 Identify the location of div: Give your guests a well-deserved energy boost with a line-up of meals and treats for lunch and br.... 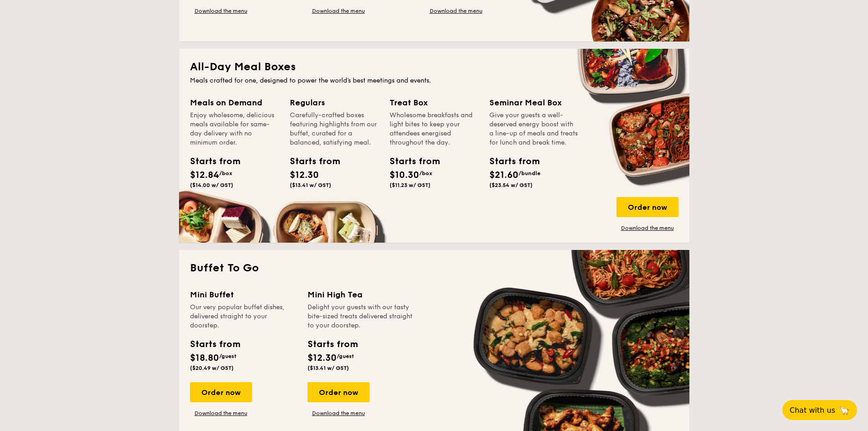
(533, 129).